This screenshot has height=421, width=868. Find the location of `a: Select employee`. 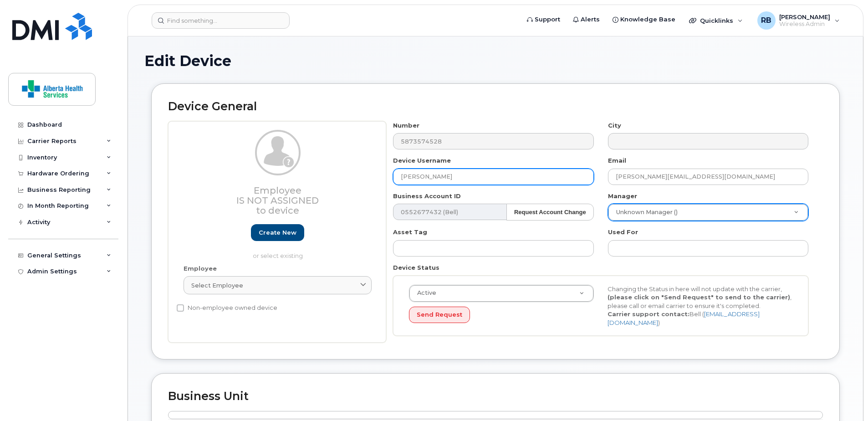

a: Select employee is located at coordinates (277, 285).